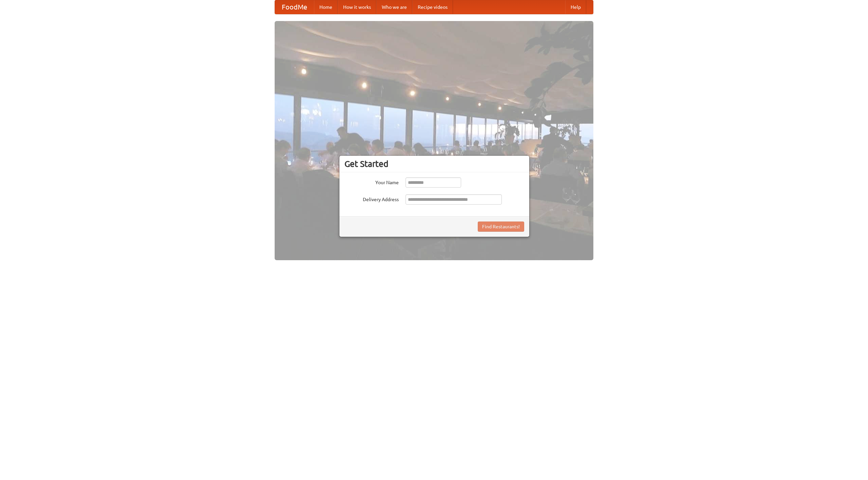 The image size is (868, 480). Describe the element at coordinates (394, 7) in the screenshot. I see `a: Who we are` at that location.